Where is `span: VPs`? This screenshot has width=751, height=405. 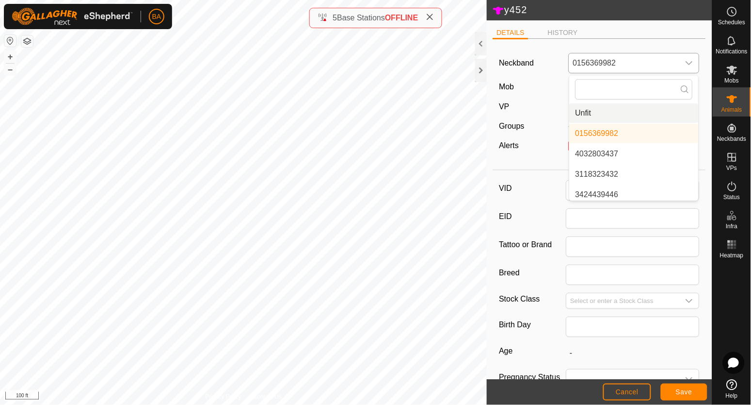 span: VPs is located at coordinates (732, 168).